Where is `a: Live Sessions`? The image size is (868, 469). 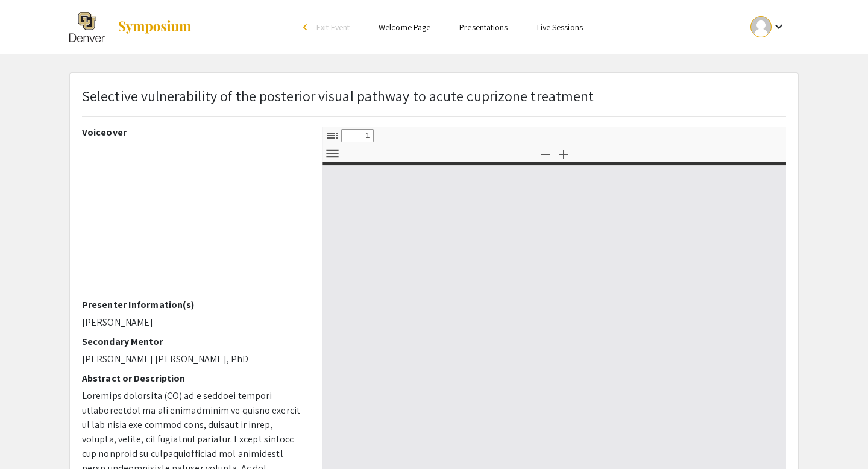 a: Live Sessions is located at coordinates (561, 27).